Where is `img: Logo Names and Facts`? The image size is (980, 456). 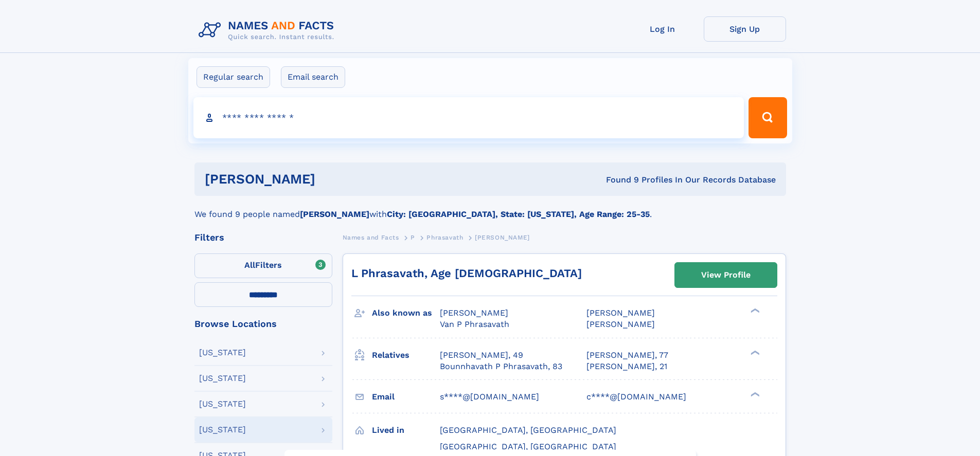
img: Logo Names and Facts is located at coordinates (268, 30).